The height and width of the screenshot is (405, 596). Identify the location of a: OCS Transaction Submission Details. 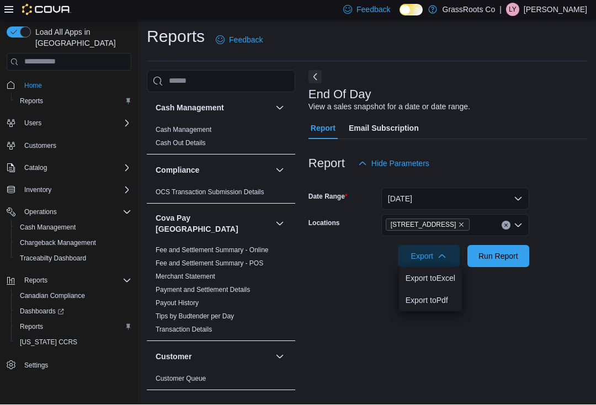
(210, 193).